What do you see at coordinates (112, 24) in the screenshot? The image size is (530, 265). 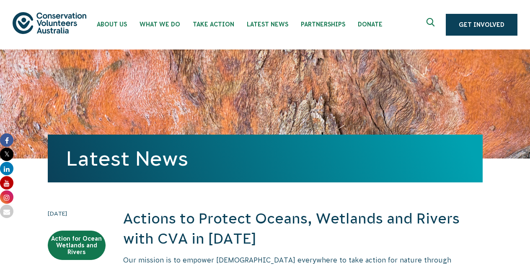 I see `span: About Us` at bounding box center [112, 24].